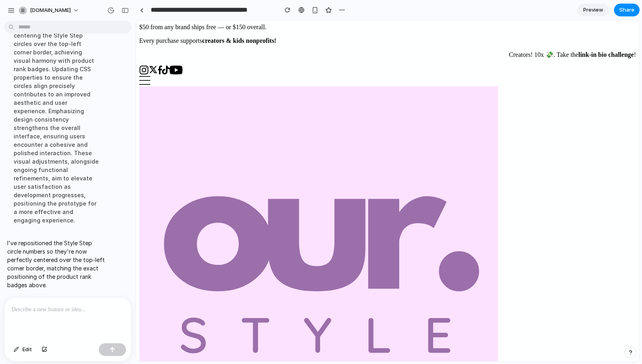  What do you see at coordinates (627, 10) in the screenshot?
I see `button: Share` at bounding box center [627, 10].